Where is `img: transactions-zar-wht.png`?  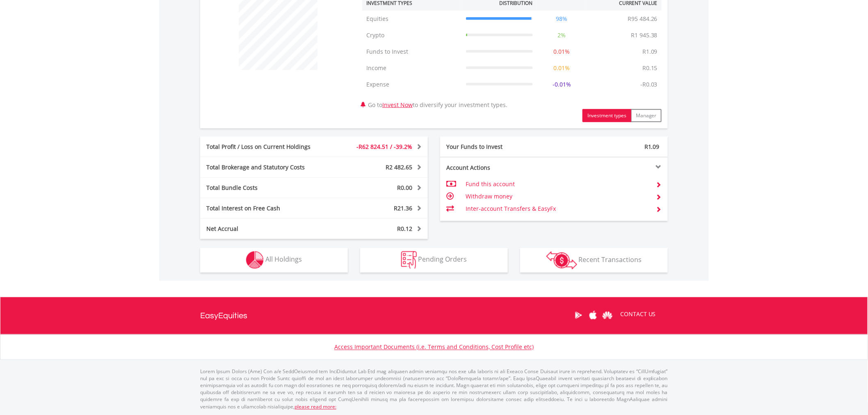
img: transactions-zar-wht.png is located at coordinates (562, 260).